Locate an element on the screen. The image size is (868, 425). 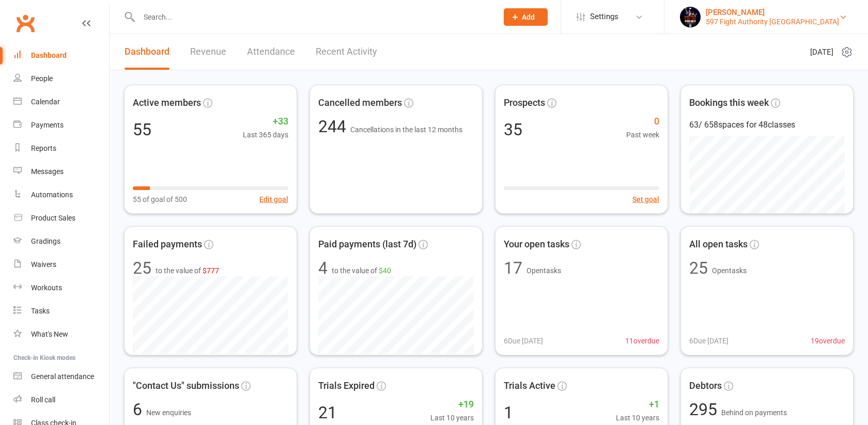
a: Messages is located at coordinates (61, 171).